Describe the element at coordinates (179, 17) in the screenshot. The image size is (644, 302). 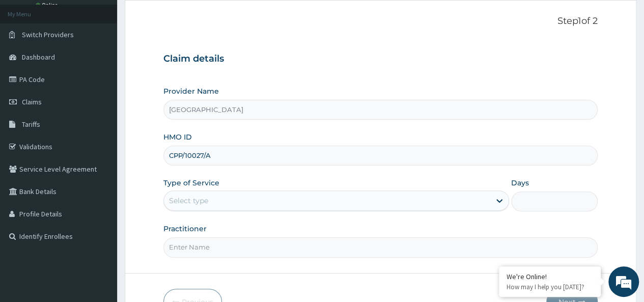
I see `div: Minimize live chat window` at that location.